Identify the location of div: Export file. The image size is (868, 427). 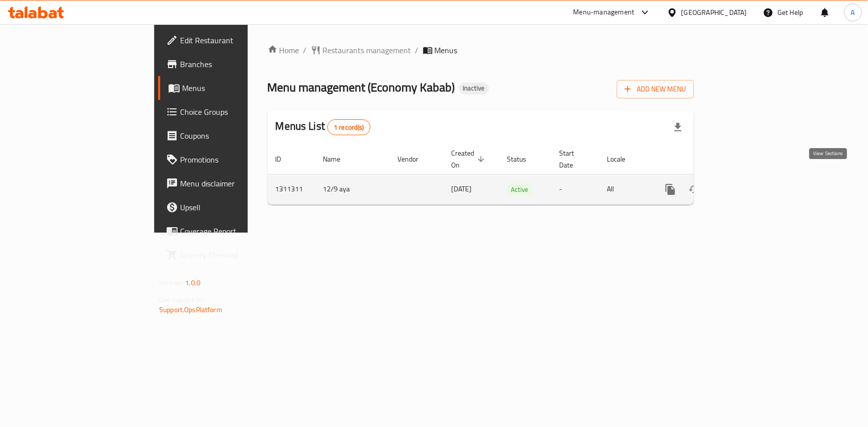
(677, 128).